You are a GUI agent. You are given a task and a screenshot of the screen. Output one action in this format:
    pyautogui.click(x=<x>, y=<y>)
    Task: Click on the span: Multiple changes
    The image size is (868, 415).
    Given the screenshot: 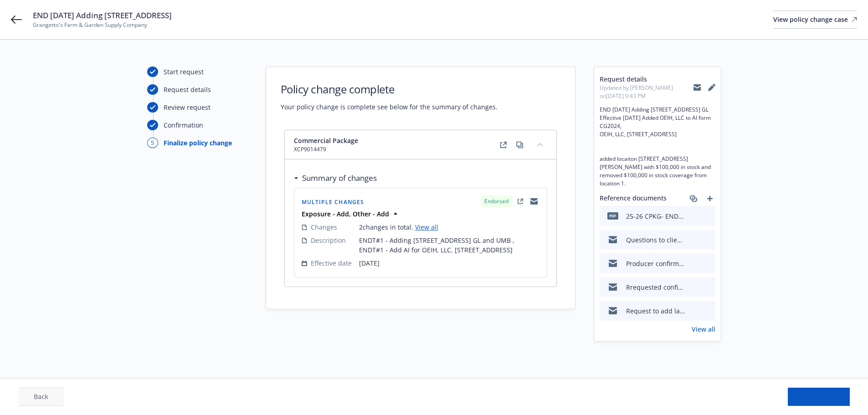 What is the action you would take?
    pyautogui.click(x=333, y=202)
    